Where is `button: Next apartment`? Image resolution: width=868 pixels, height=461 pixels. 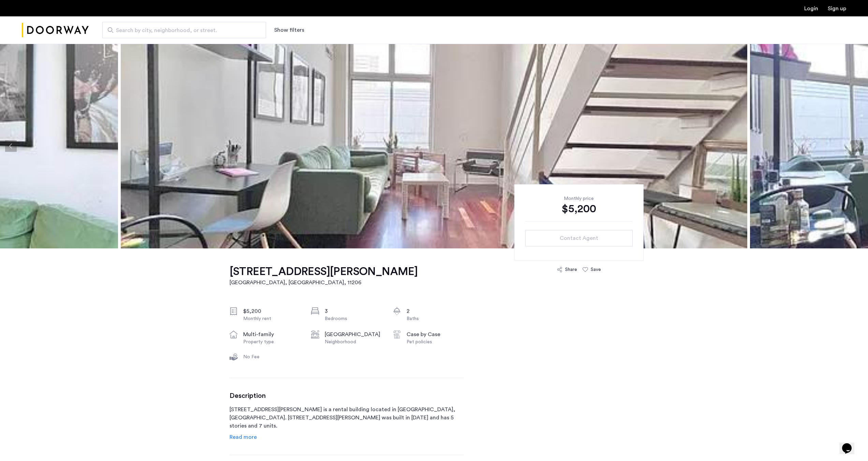 button: Next apartment is located at coordinates (857, 146).